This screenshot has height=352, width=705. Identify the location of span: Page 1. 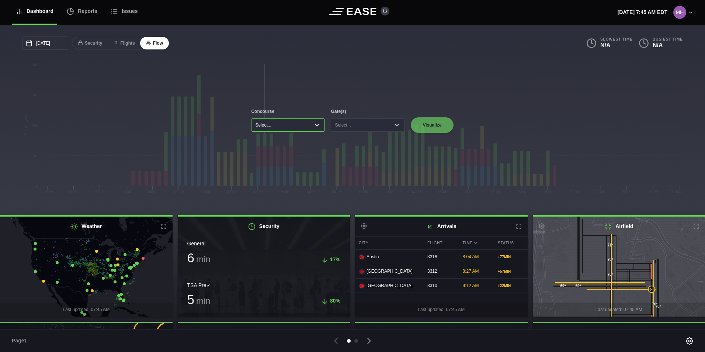
(21, 340).